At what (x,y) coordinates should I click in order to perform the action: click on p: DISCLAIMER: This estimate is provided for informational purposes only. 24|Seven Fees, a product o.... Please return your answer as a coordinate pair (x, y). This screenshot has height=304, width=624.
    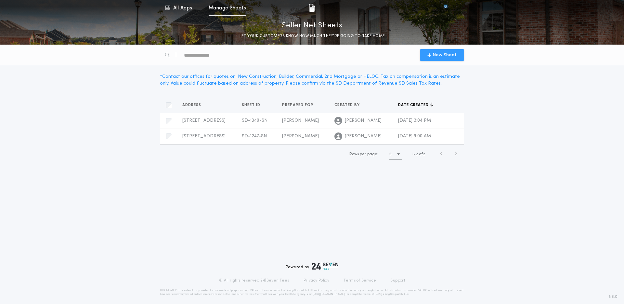
    Looking at the image, I should click on (312, 292).